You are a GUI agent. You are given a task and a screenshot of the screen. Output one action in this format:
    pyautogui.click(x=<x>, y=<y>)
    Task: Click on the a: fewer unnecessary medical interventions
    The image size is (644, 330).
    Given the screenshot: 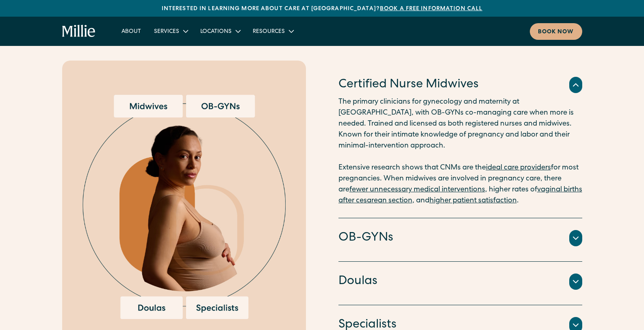 What is the action you would take?
    pyautogui.click(x=418, y=190)
    